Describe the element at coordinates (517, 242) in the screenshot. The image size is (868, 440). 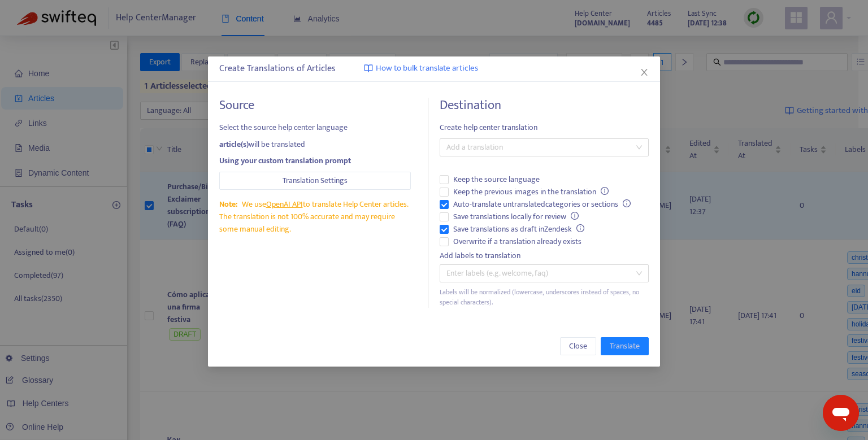
I see `span: Overwrite if a translation already exists` at that location.